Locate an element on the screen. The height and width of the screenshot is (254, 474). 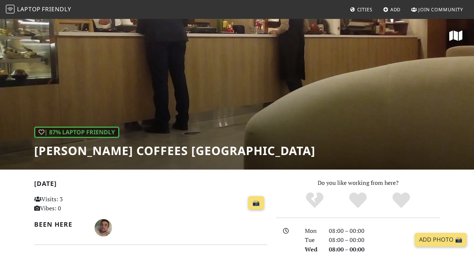
div: No is located at coordinates (315, 201).